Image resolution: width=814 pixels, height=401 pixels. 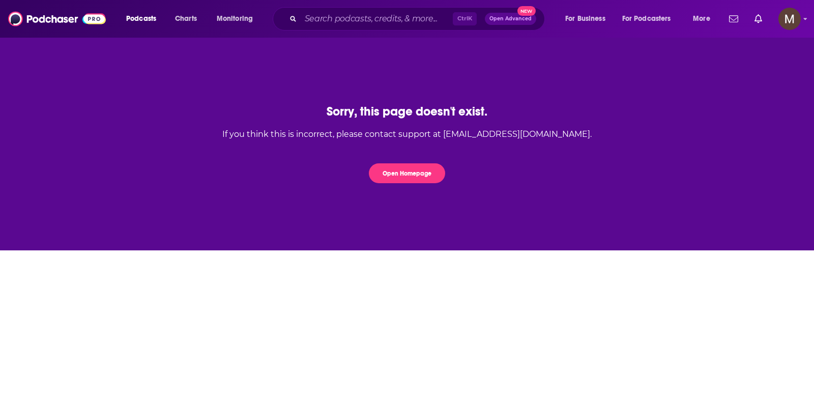 What do you see at coordinates (57, 19) in the screenshot?
I see `a: Podchaser - Follow, Share and Rate Podcasts` at bounding box center [57, 19].